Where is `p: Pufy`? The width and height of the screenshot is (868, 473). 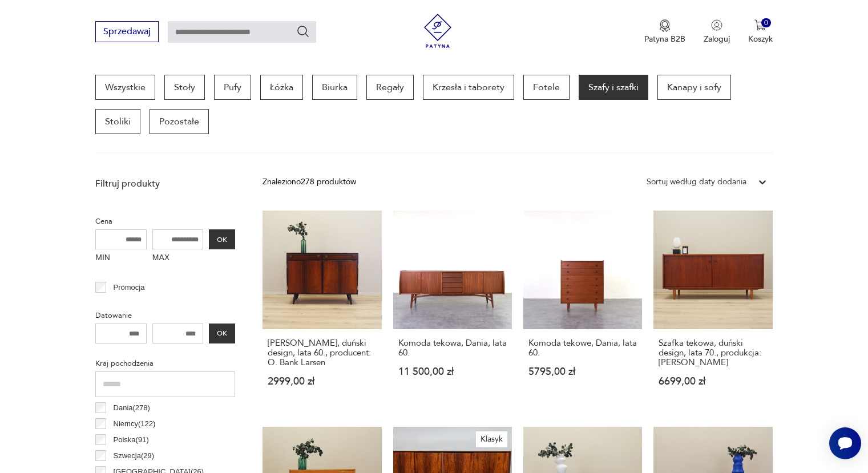 p: Pufy is located at coordinates (233, 87).